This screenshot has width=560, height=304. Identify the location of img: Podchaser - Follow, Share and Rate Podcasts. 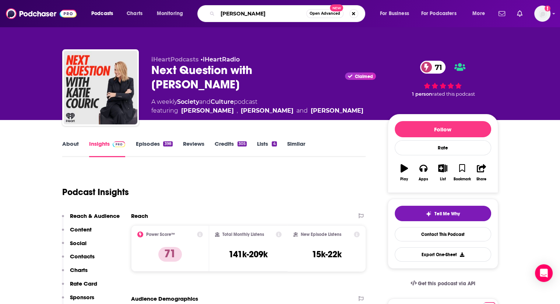
(41, 14).